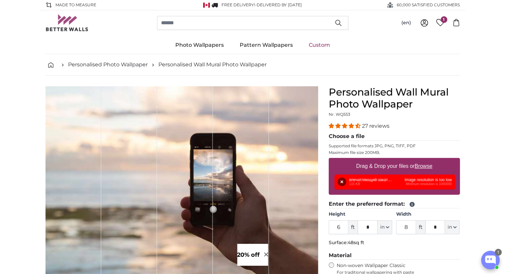 This screenshot has height=274, width=505. Describe the element at coordinates (76, 5) in the screenshot. I see `span: Made to Measure` at that location.